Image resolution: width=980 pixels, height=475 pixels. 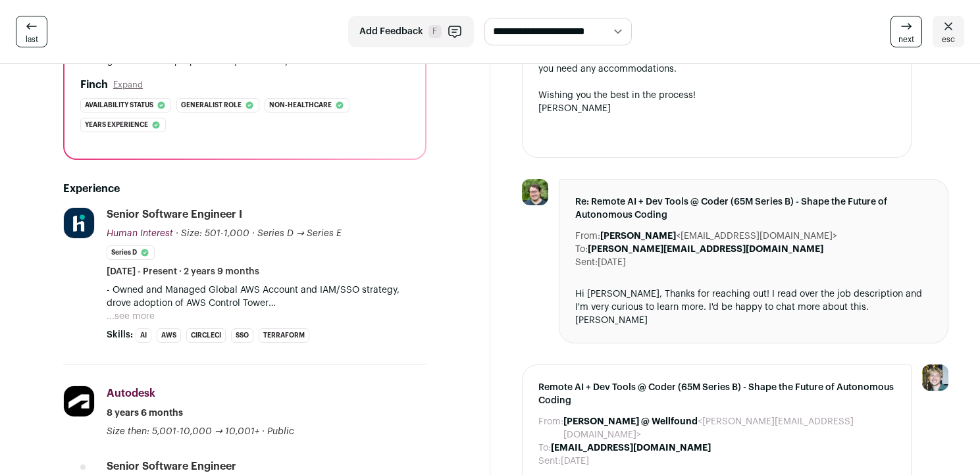 I want to click on div: Wishing you the best in the process!, so click(x=717, y=96).